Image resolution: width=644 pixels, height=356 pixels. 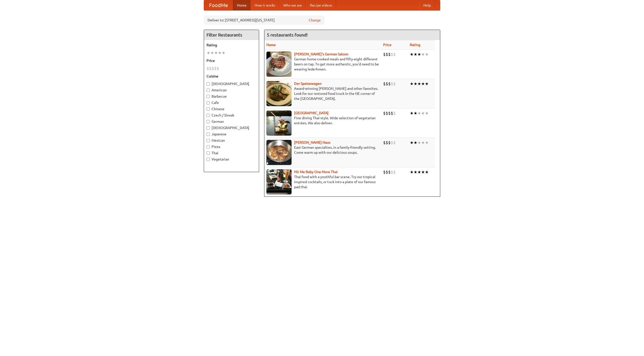 What do you see at coordinates (231, 35) in the screenshot?
I see `h4: Filter Restaurants` at bounding box center [231, 35].